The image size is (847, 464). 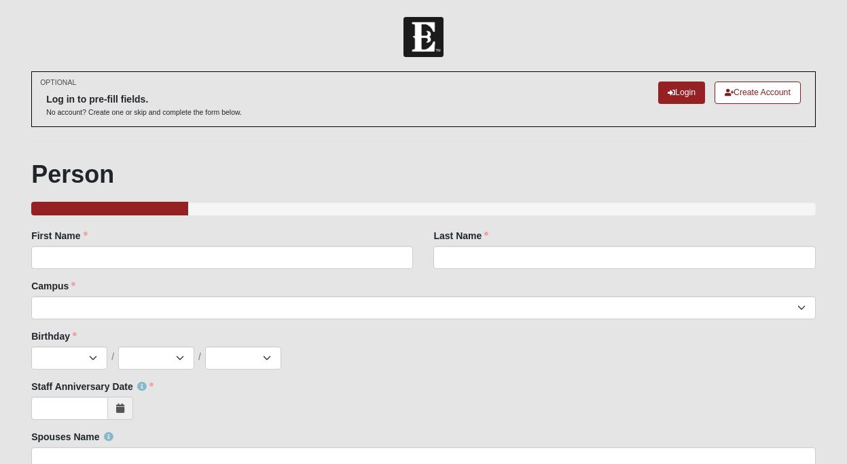 I want to click on label: Birthday, so click(x=54, y=336).